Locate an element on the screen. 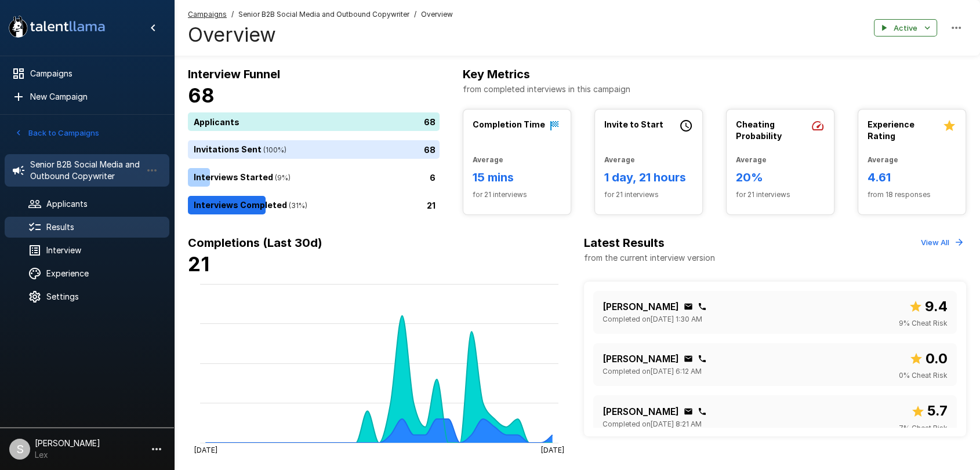  b: 21 is located at coordinates (198, 264).